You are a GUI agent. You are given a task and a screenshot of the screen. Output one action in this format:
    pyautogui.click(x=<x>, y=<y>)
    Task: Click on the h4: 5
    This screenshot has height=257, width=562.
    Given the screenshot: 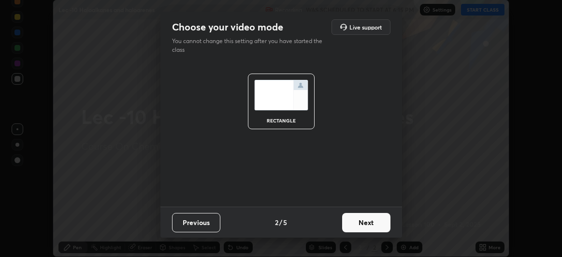 What is the action you would take?
    pyautogui.click(x=285, y=222)
    